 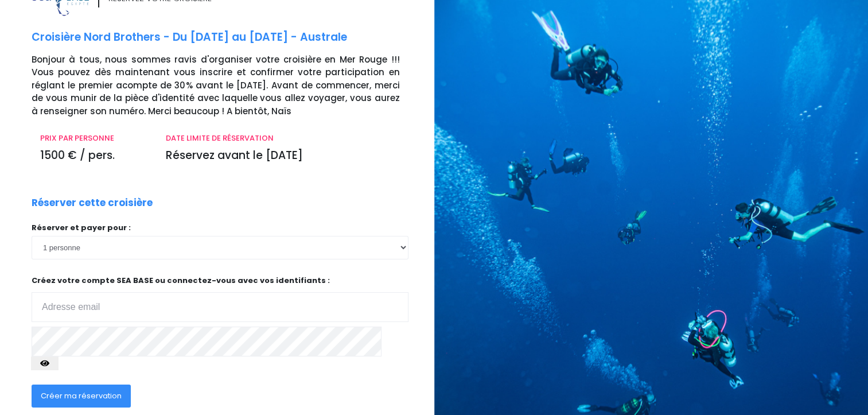 What do you see at coordinates (92, 203) in the screenshot?
I see `p: Réserver cette croisière` at bounding box center [92, 203].